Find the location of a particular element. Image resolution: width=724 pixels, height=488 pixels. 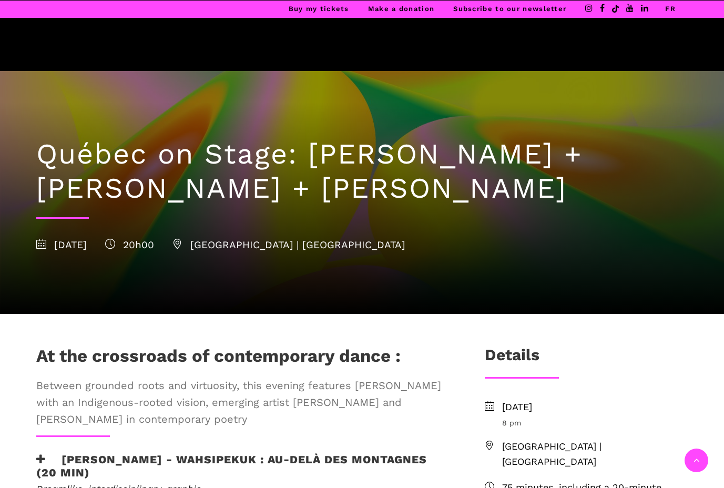

a: Buy my tickets is located at coordinates (319, 8).